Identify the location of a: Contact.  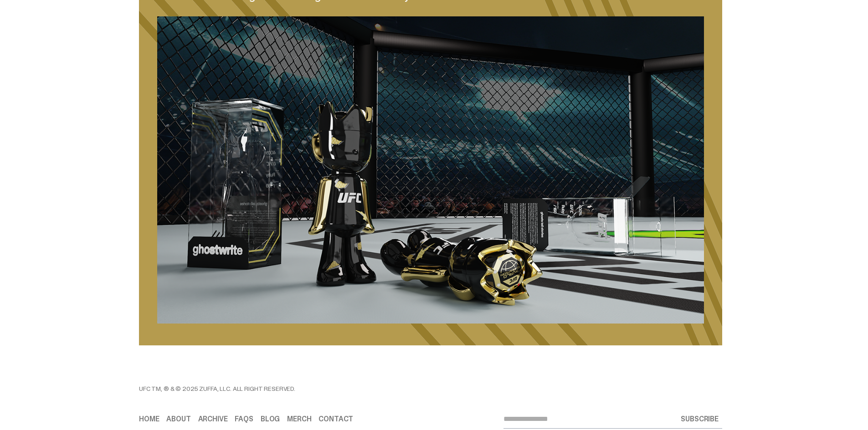
(336, 419).